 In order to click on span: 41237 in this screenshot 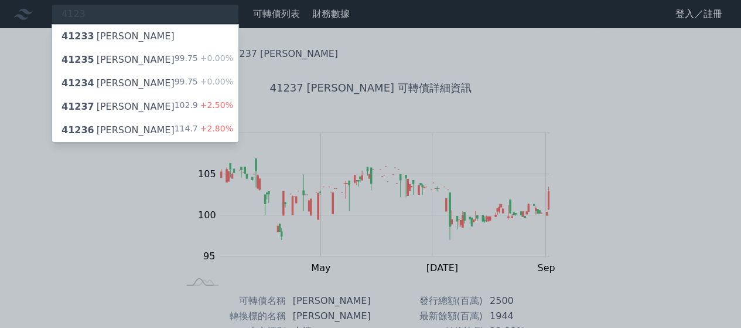, I will do `click(78, 106)`.